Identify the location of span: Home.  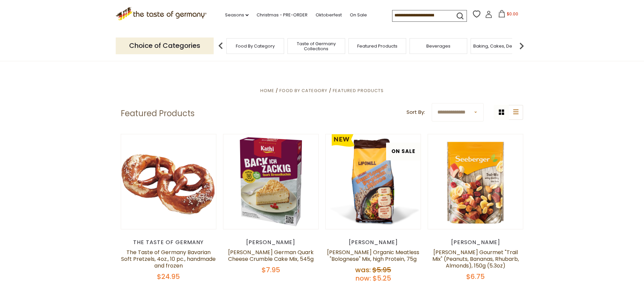
(267, 91).